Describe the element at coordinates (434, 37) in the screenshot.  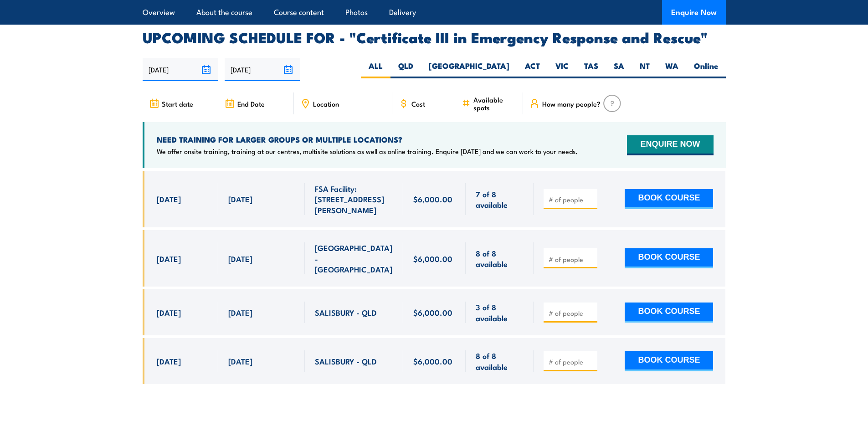
I see `h2: UPCOMING SCHEDULE FOR - "Certificate III in Emergency Response and Rescue"` at that location.